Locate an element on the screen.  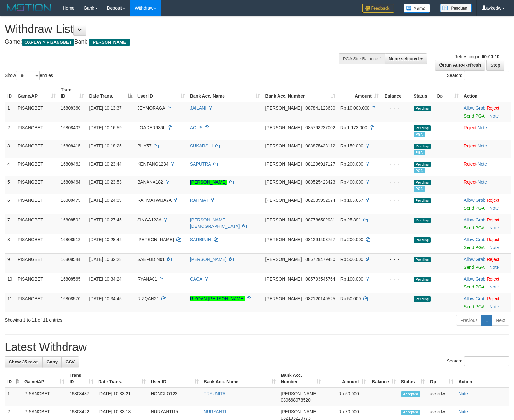
h1: Withdraw List is located at coordinates (171, 29).